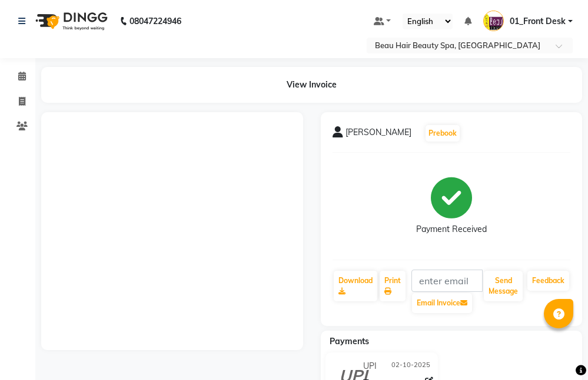  Describe the element at coordinates (392, 286) in the screenshot. I see `a: Print` at that location.